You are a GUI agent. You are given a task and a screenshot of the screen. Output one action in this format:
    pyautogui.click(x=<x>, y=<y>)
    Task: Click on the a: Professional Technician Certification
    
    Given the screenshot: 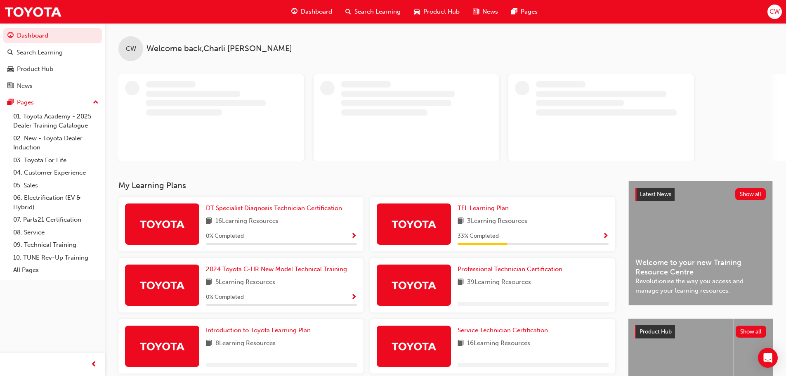 What is the action you would take?
    pyautogui.click(x=511, y=269)
    